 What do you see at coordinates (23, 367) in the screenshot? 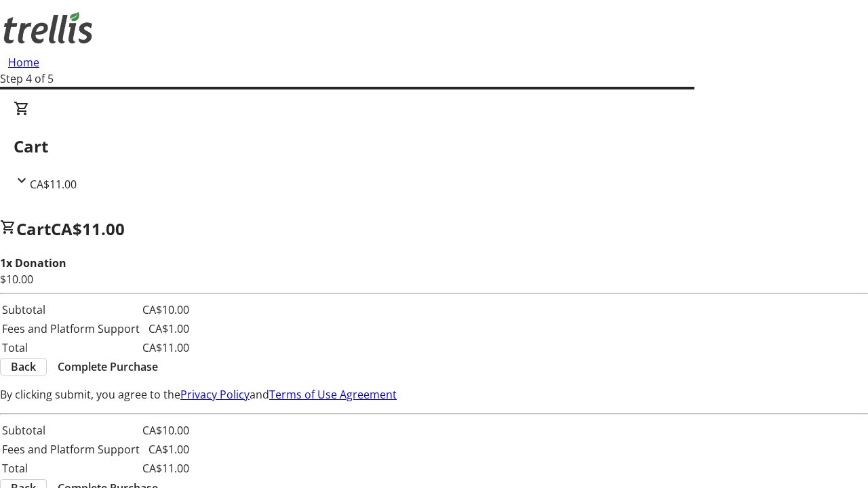
I see `span: Back` at bounding box center [23, 367].